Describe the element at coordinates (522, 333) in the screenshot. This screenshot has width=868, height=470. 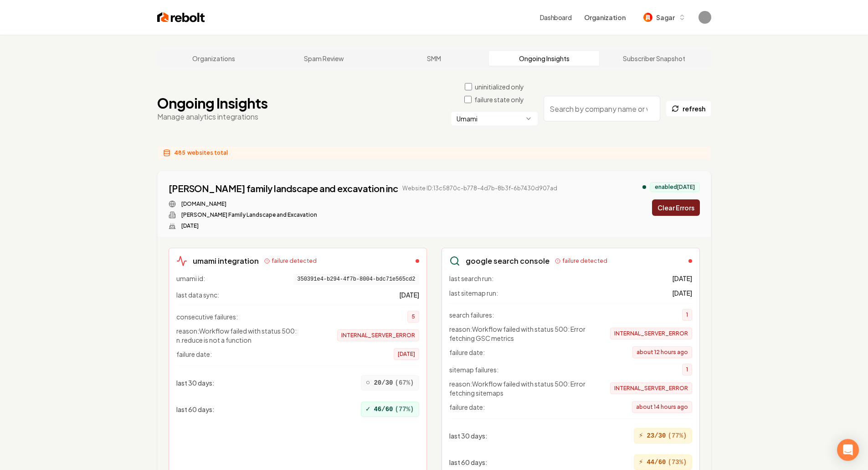
I see `span: reason: Workflow failed with status 500: Error fetching GSC metrics` at that location.